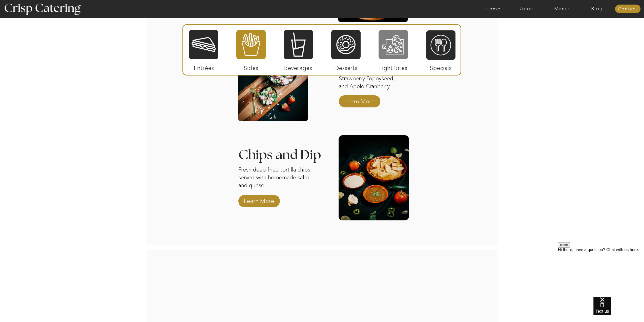 The width and height of the screenshot is (644, 322). What do you see at coordinates (563, 9) in the screenshot?
I see `nav: Menus` at bounding box center [563, 9].